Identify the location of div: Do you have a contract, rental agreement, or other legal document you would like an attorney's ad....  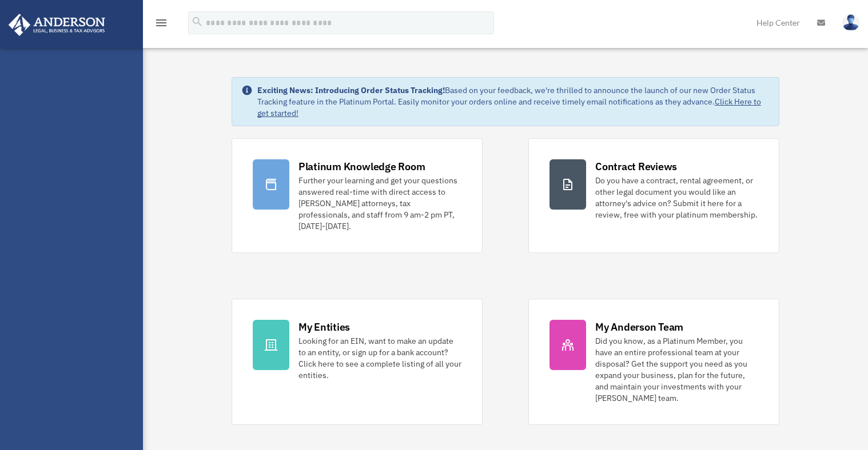
(677, 198).